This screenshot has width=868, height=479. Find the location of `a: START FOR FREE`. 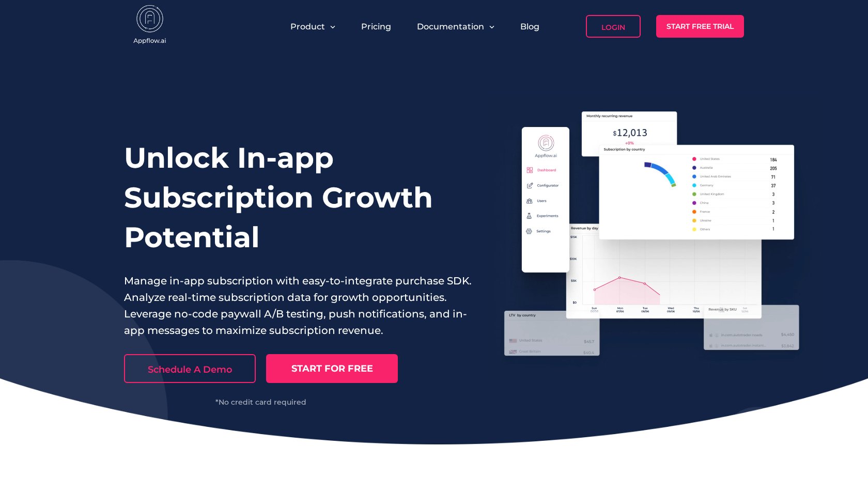

a: START FOR FREE is located at coordinates (332, 369).